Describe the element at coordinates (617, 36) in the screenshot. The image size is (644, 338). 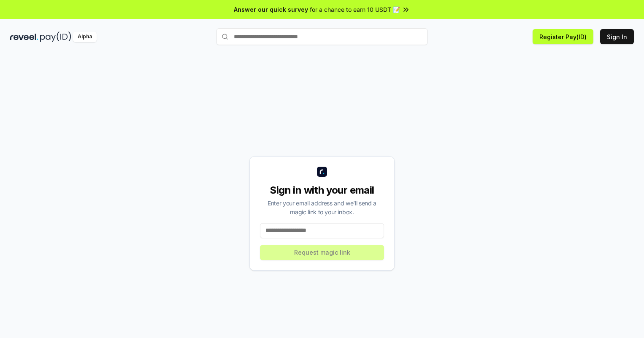
I see `button: Sign In` at that location.